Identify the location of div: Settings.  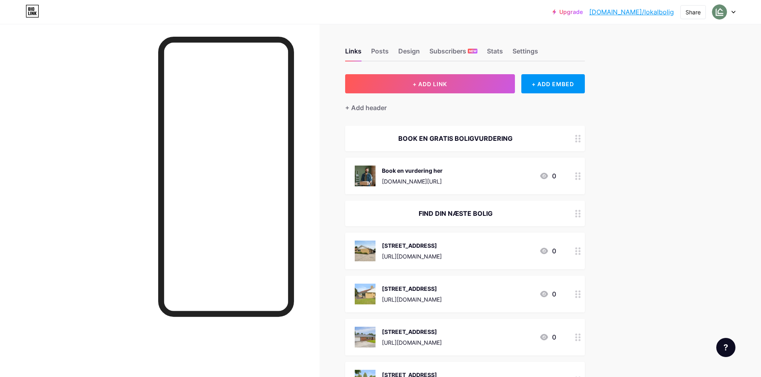
(525, 54).